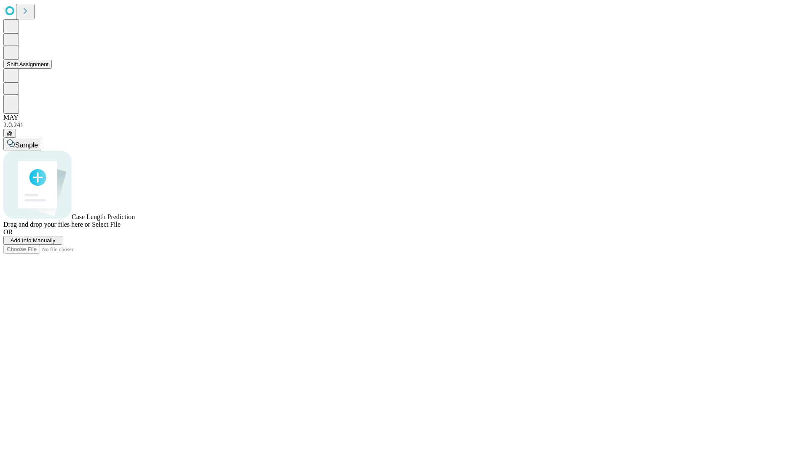 The image size is (809, 455). Describe the element at coordinates (27, 145) in the screenshot. I see `span: Sample` at that location.